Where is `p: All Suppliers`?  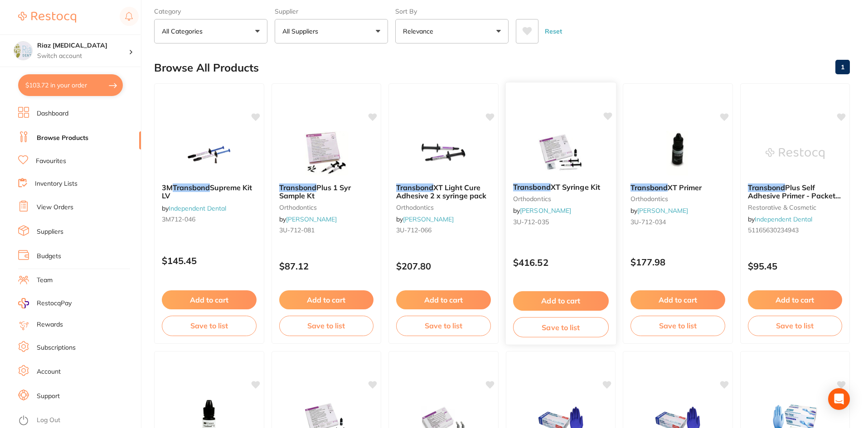
p: All Suppliers is located at coordinates (302, 31).